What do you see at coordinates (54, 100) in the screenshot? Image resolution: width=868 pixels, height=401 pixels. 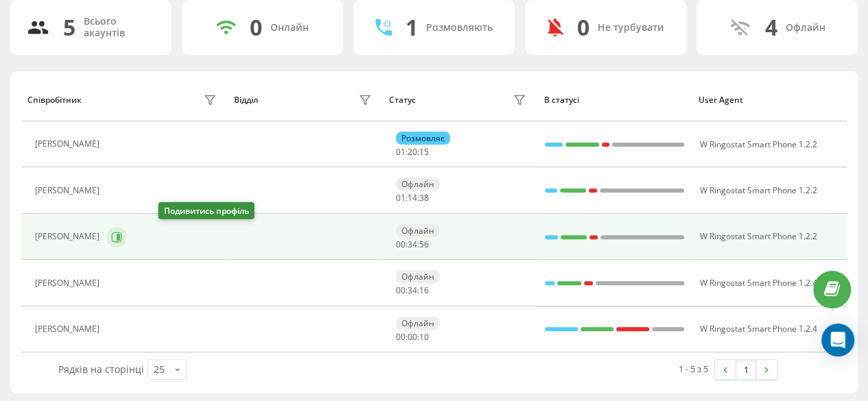 I see `div: Співробітник` at bounding box center [54, 100].